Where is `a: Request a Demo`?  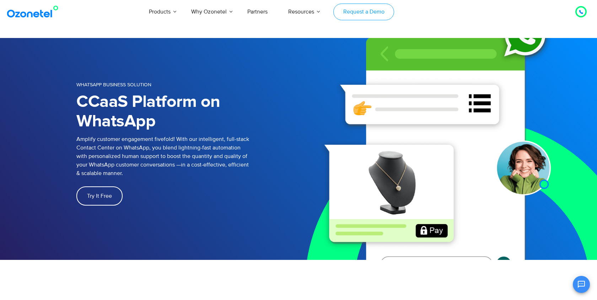
a: Request a Demo is located at coordinates (364, 12).